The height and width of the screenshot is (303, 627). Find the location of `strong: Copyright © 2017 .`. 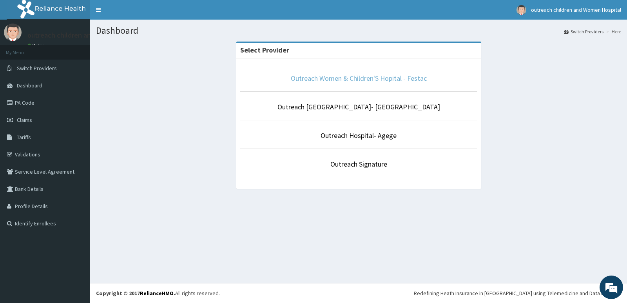

strong: Copyright © 2017 . is located at coordinates (136, 293).